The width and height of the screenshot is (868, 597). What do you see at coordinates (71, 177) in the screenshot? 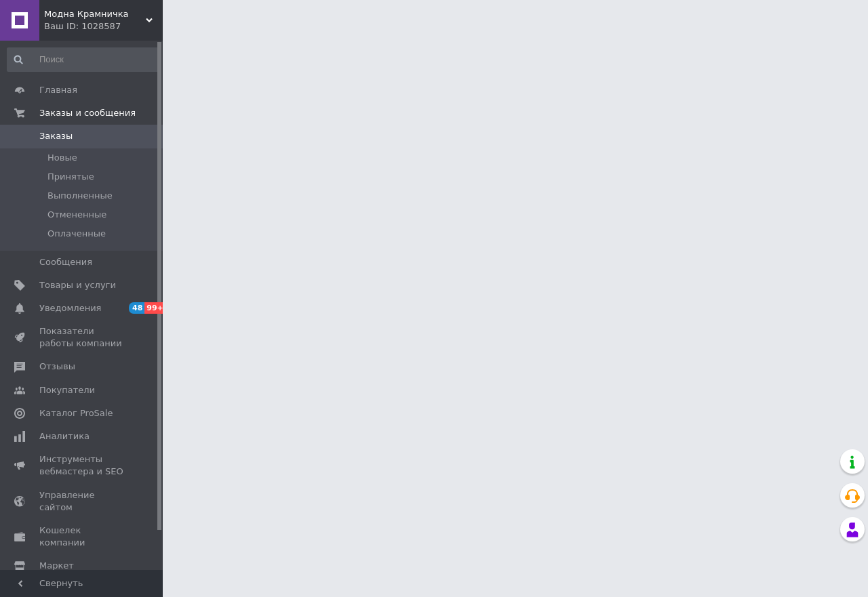
I see `span: Принятые` at bounding box center [71, 177].